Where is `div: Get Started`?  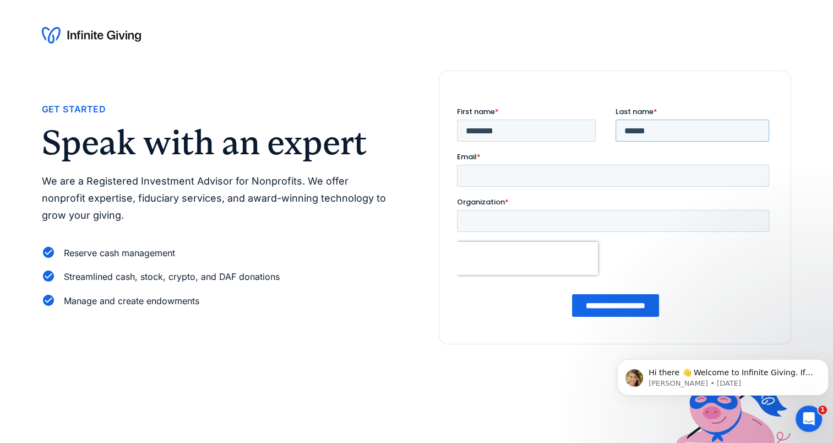
div: Get Started is located at coordinates (74, 109).